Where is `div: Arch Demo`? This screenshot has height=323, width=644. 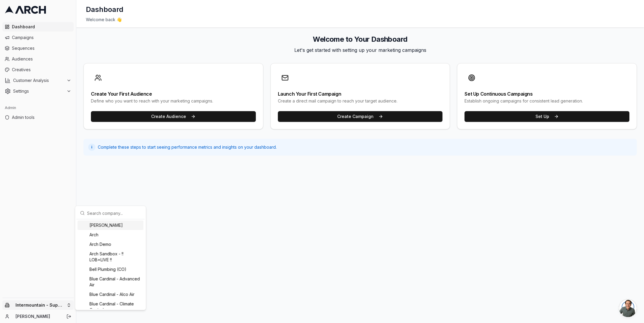 div: Arch Demo is located at coordinates (110, 245).